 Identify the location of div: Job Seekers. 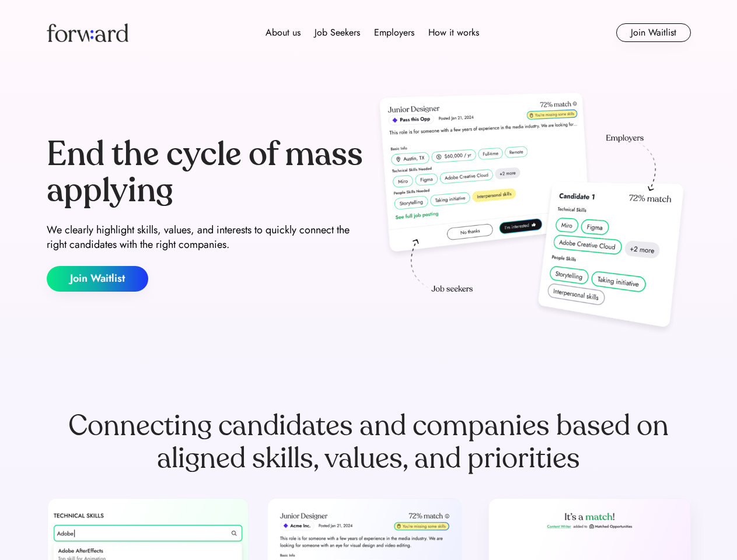
(337, 32).